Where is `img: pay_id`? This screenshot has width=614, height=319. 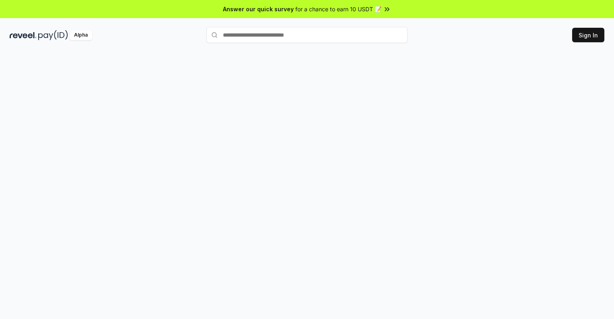 img: pay_id is located at coordinates (53, 35).